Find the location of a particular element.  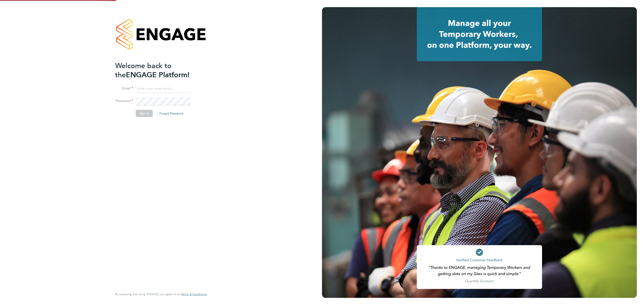

input: Enter your work email... is located at coordinates (163, 89).